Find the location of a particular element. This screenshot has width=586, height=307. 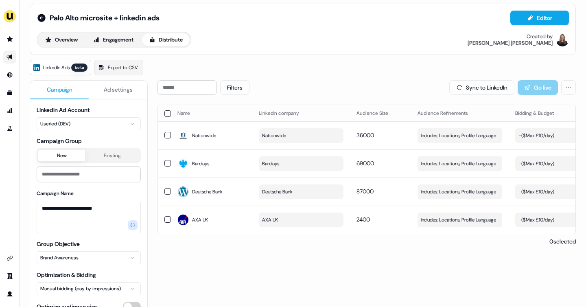

span: 87000 is located at coordinates (365, 191).